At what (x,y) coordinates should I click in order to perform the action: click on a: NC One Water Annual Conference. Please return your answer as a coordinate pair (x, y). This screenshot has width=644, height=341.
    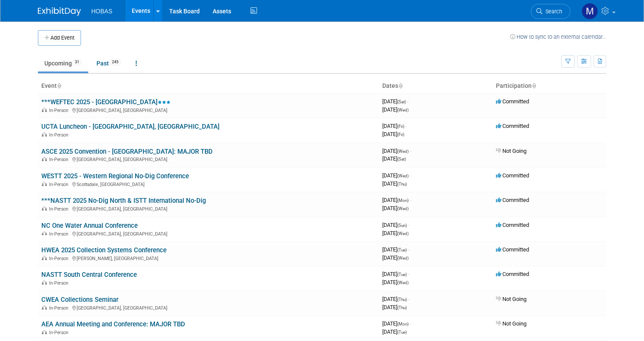
    Looking at the image, I should click on (90, 225).